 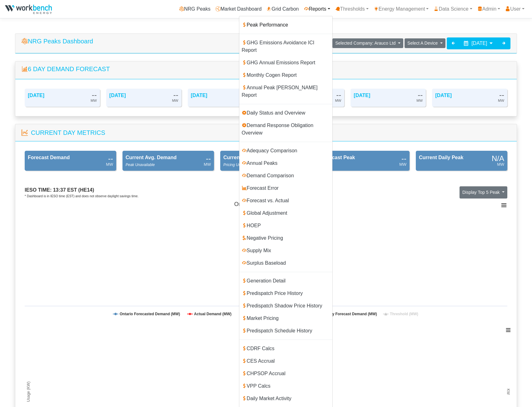 I want to click on div: Current Avg. Price, so click(x=245, y=158).